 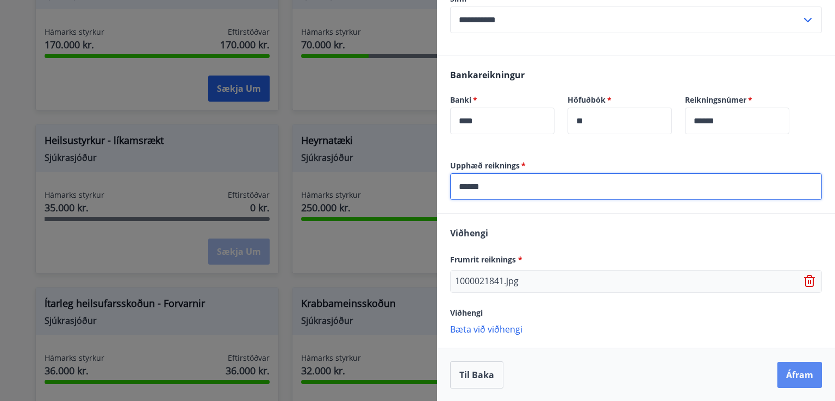 What do you see at coordinates (502, 100) in the screenshot?
I see `label: Banki` at bounding box center [502, 100].